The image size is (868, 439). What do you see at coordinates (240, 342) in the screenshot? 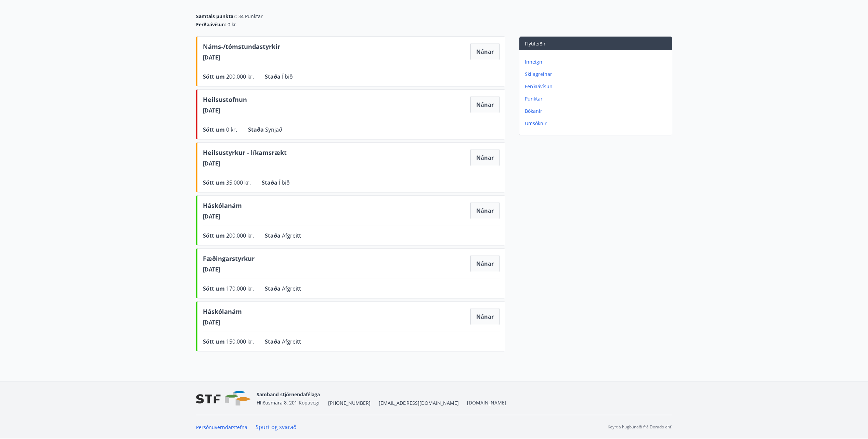
I see `span: 150.000 kr.` at bounding box center [240, 342].